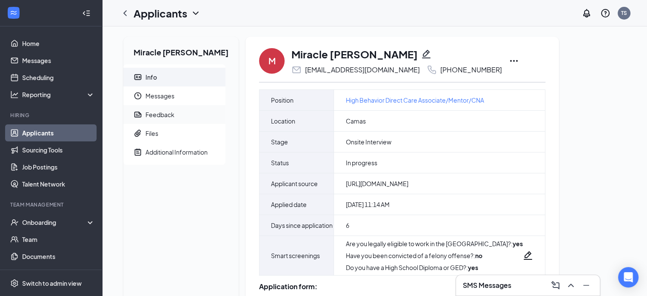 Image resolution: width=647 pixels, height=296 pixels. What do you see at coordinates (177, 152) in the screenshot?
I see `div: Additional Information` at bounding box center [177, 152].